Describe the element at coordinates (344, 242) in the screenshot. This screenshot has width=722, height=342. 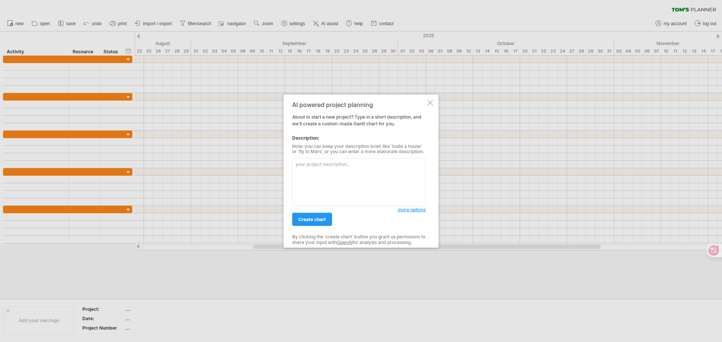
I see `a: OpenAI` at that location.